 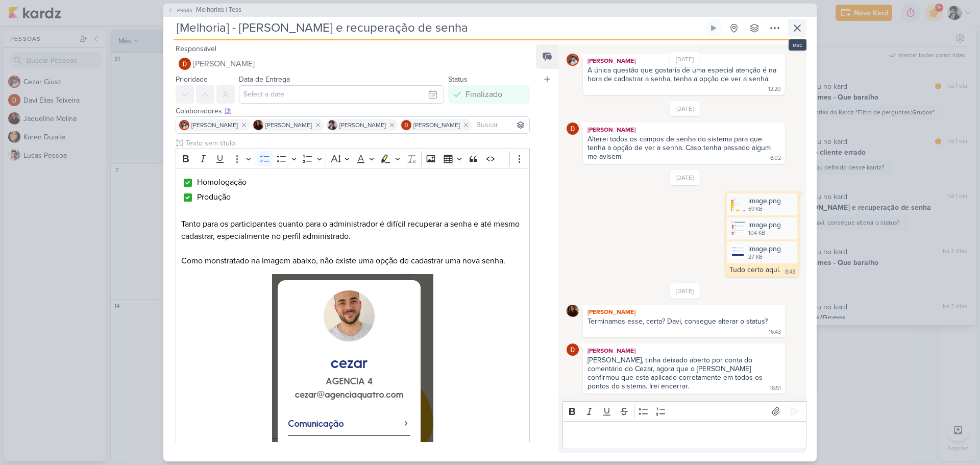 I want to click on div: 8:43, so click(x=790, y=272).